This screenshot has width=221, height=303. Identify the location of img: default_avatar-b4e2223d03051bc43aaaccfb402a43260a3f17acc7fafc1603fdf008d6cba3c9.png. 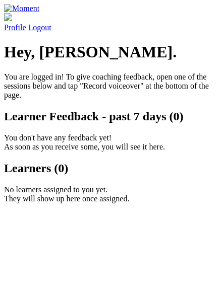
(8, 17).